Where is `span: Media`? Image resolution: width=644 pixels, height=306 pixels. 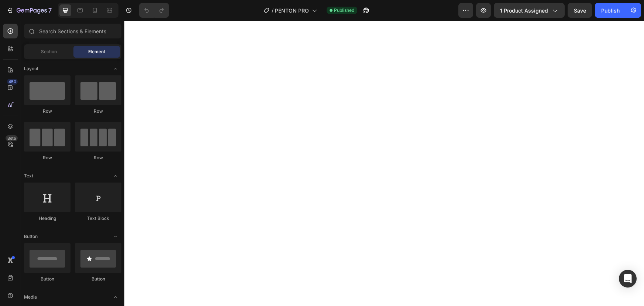 span: Media is located at coordinates (30, 297).